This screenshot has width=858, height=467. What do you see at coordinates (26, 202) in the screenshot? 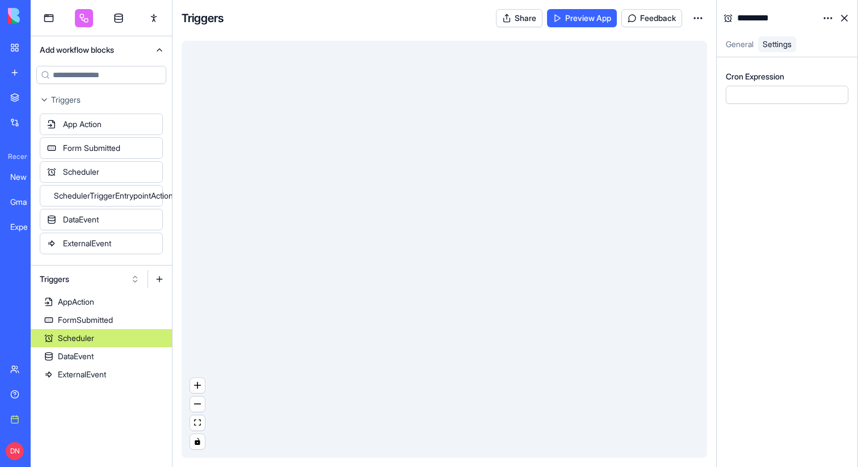
I see `a: Gmail AI Assistant` at bounding box center [26, 202].